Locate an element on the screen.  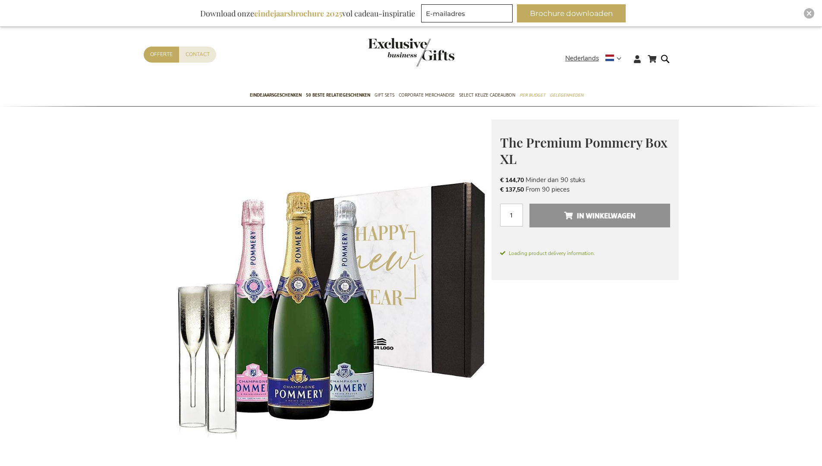
span: Gift Sets is located at coordinates (384, 95).